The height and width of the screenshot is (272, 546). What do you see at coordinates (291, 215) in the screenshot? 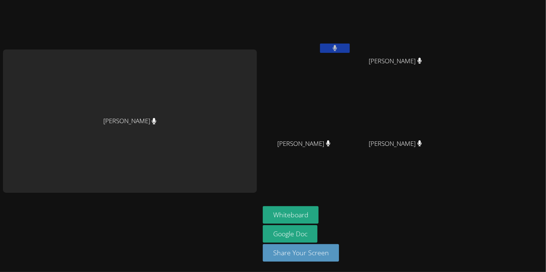
I see `button: Whiteboard` at bounding box center [291, 215].